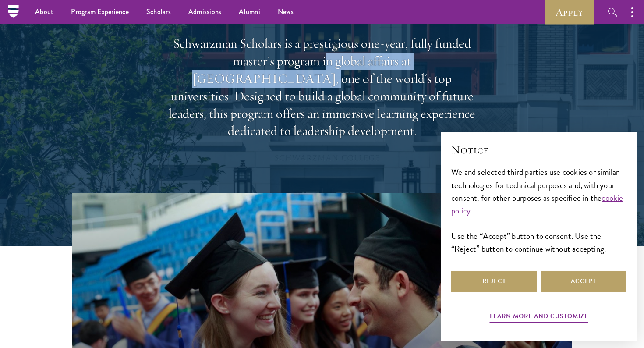  Describe the element at coordinates (537, 204) in the screenshot. I see `a: cookie policy` at that location.